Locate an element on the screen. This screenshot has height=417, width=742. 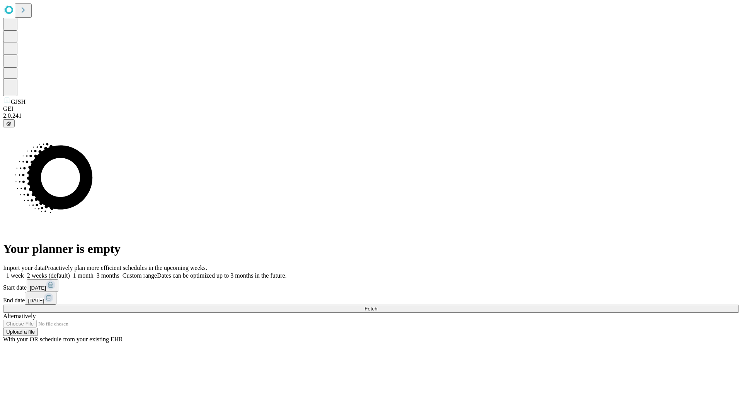
span: 3 months is located at coordinates (108, 276).